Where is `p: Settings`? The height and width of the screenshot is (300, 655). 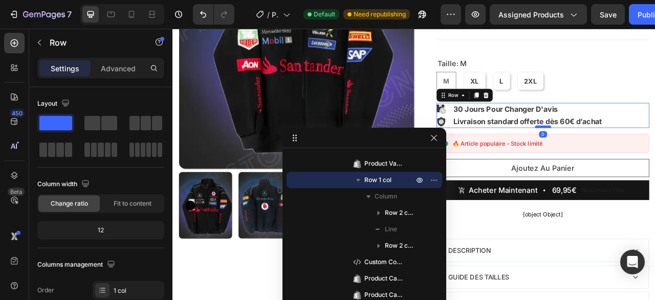 p: Settings is located at coordinates (65, 68).